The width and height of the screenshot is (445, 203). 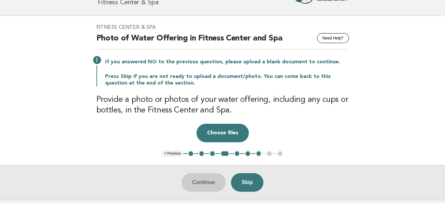 I want to click on h2: Photo of Water Offering in Fitness Center and Spa, so click(x=223, y=41).